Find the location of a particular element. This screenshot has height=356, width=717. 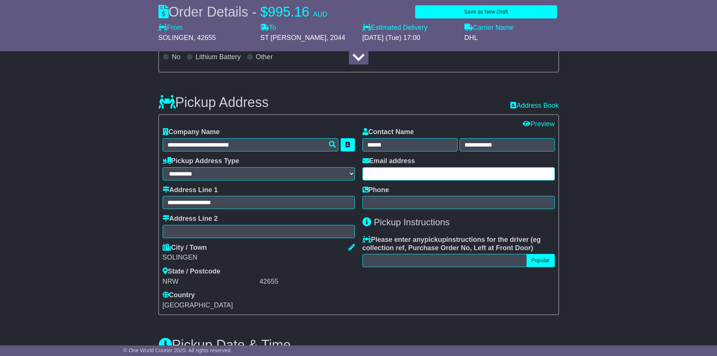

label: To is located at coordinates (268, 28).